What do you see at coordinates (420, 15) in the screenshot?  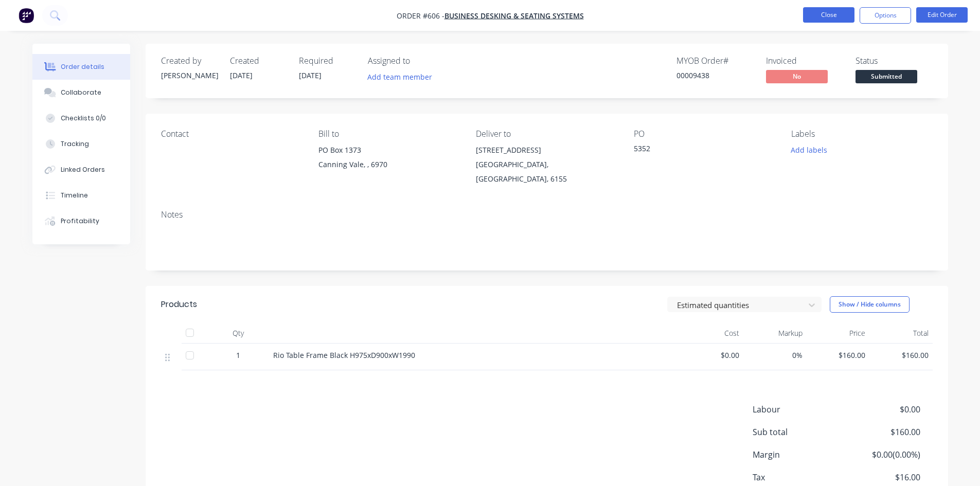 I see `span: Order #606 -` at bounding box center [420, 15].